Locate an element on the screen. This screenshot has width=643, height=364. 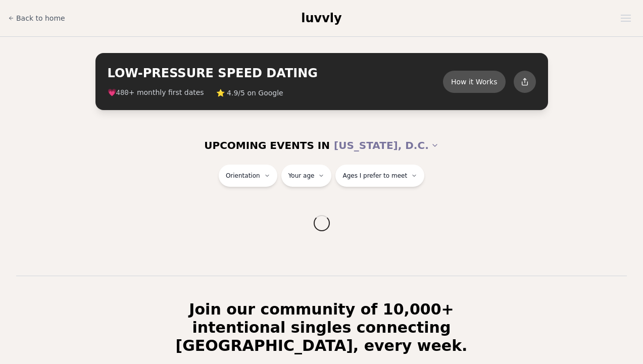
button: Your age is located at coordinates (307, 175).